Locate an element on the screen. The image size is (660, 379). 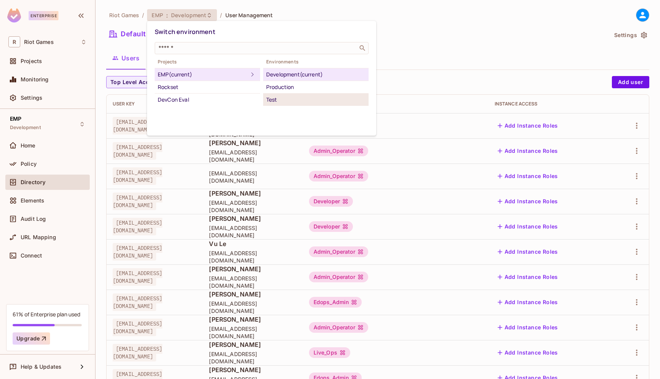
div: EMP (current) is located at coordinates (203, 74).